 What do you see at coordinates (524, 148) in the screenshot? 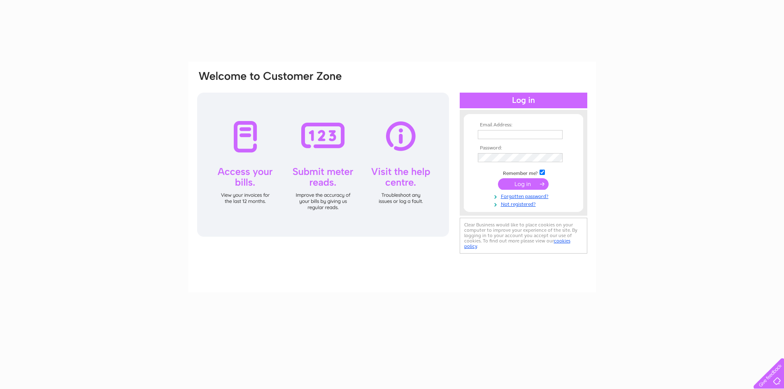
I see `th: Password:` at bounding box center [524, 148].